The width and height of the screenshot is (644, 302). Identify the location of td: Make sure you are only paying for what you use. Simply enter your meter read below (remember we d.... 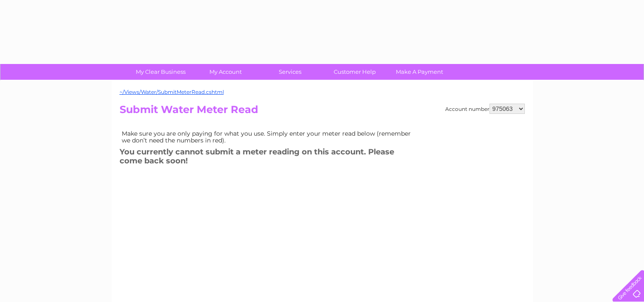
(269, 137).